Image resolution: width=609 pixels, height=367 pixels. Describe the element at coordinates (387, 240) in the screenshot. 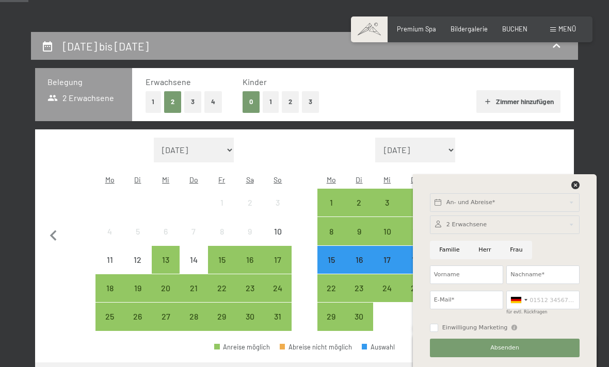

I see `div: 10` at that location.